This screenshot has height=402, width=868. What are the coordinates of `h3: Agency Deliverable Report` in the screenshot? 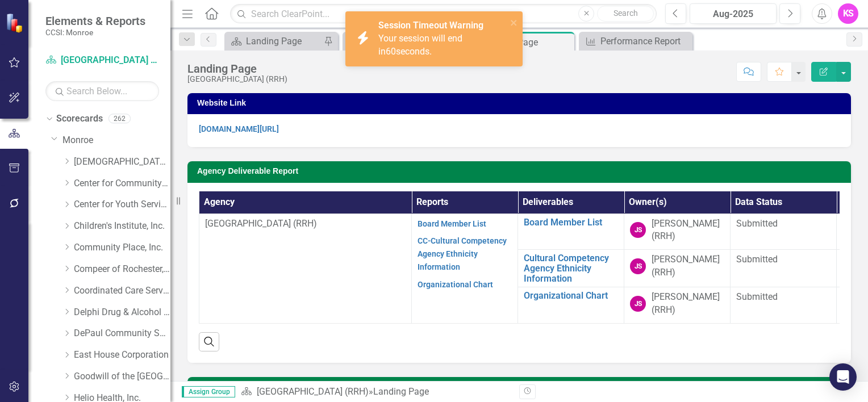 It's located at (521, 171).